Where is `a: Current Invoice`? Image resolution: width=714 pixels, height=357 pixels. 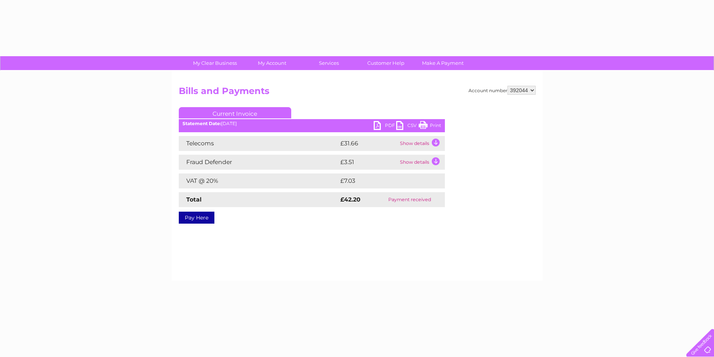 a: Current Invoice is located at coordinates (235, 113).